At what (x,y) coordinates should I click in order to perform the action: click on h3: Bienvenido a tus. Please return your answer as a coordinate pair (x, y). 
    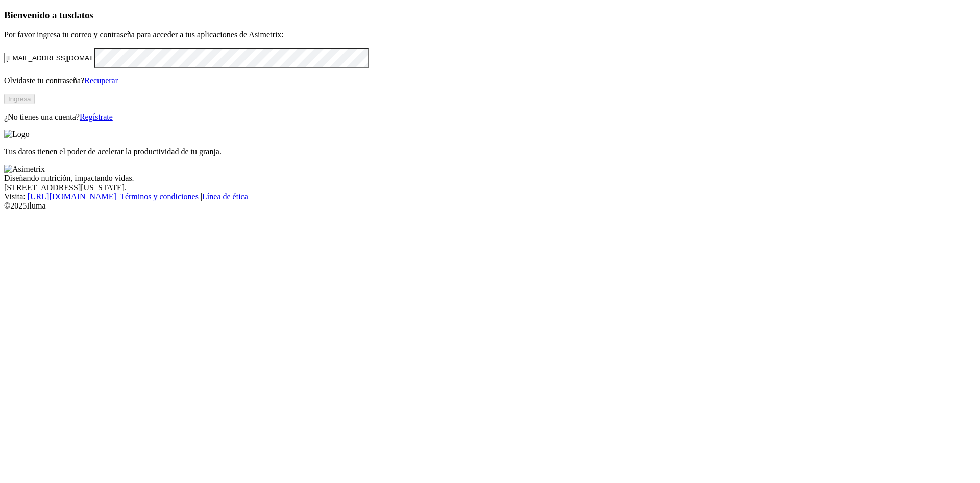
    Looking at the image, I should click on (490, 15).